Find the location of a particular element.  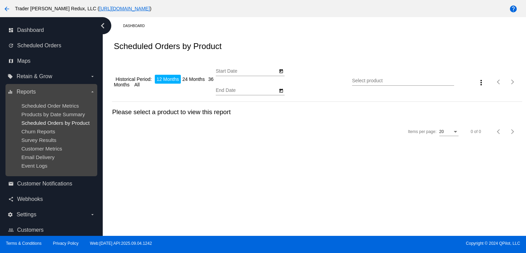

input: End Date is located at coordinates (247, 90).